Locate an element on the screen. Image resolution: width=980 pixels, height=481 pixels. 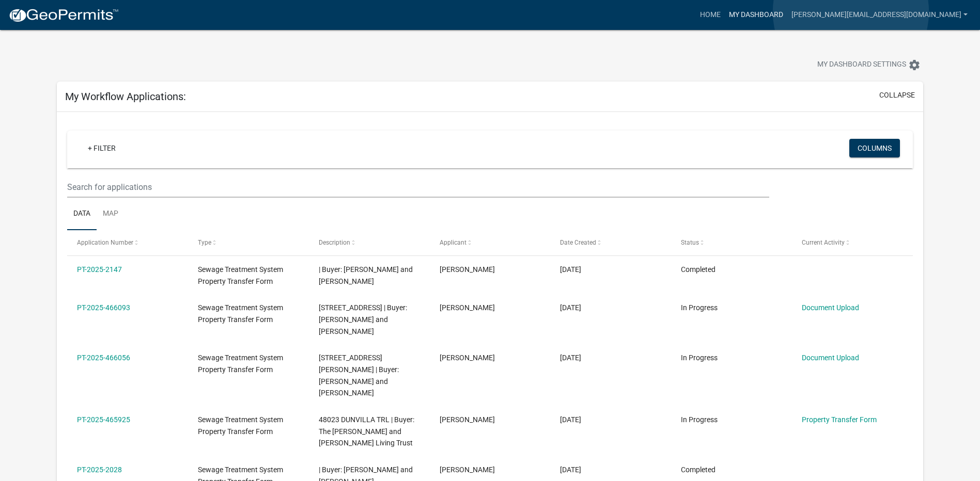
a: My Dashboard is located at coordinates (756, 15).